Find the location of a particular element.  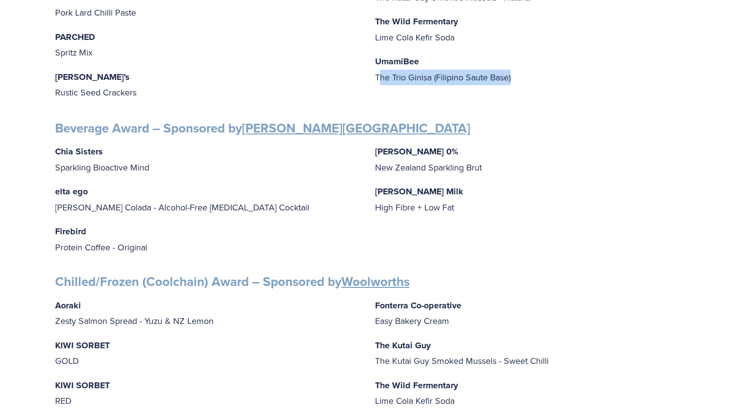

strong: UmamiBee is located at coordinates (397, 61).